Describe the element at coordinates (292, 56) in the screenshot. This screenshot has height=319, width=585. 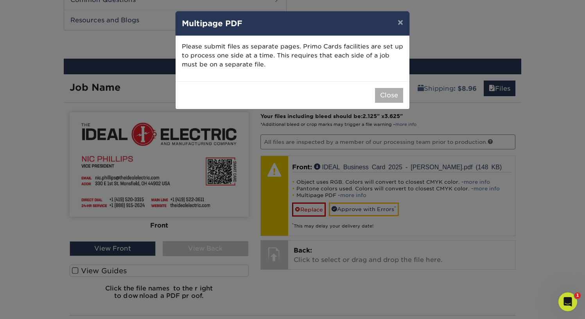
I see `p: Please submit files as separate pages. Primo Cards facilities are set up to process one side at a...` at that location.